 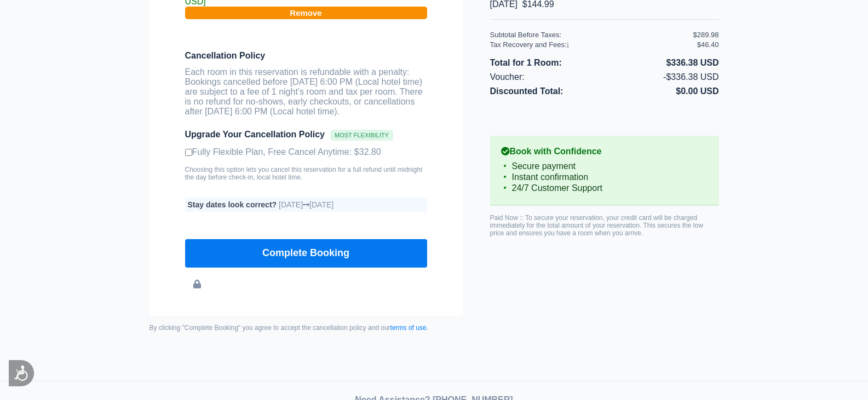 What do you see at coordinates (306, 253) in the screenshot?
I see `button: Complete Booking` at bounding box center [306, 253].